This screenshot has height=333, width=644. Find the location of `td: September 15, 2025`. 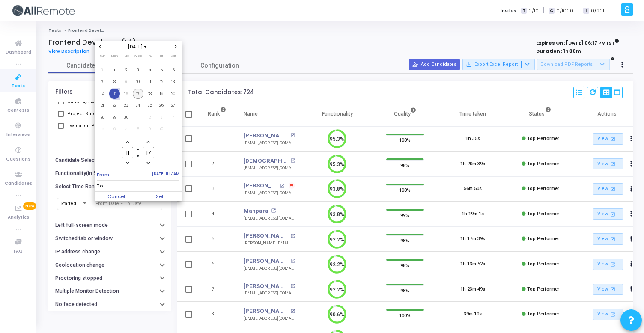

td: September 15, 2025 is located at coordinates (115, 94).